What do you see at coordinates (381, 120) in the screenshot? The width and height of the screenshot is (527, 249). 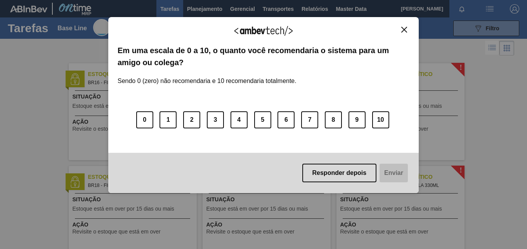 I see `button: 10` at bounding box center [381, 120].